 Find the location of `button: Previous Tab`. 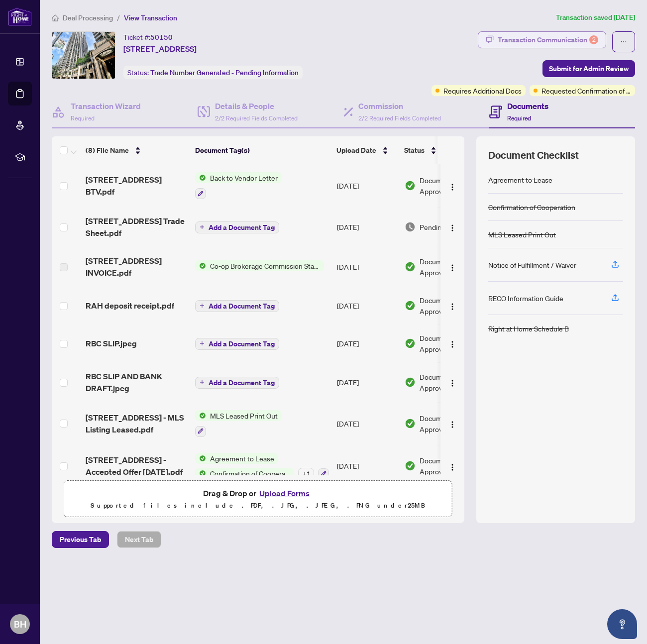

button: Previous Tab is located at coordinates (80, 540).